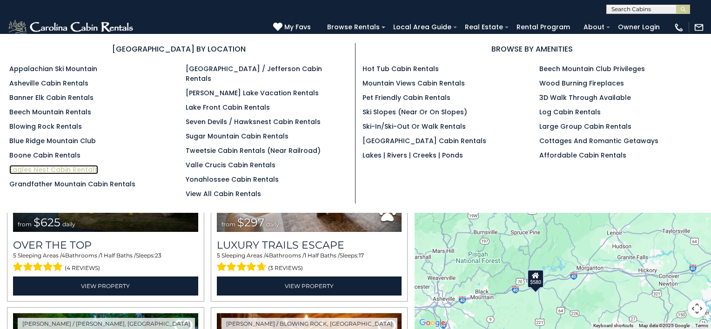 The height and width of the screenshot is (329, 711). What do you see at coordinates (50, 112) in the screenshot?
I see `a: Beech Mountain Rentals` at bounding box center [50, 112].